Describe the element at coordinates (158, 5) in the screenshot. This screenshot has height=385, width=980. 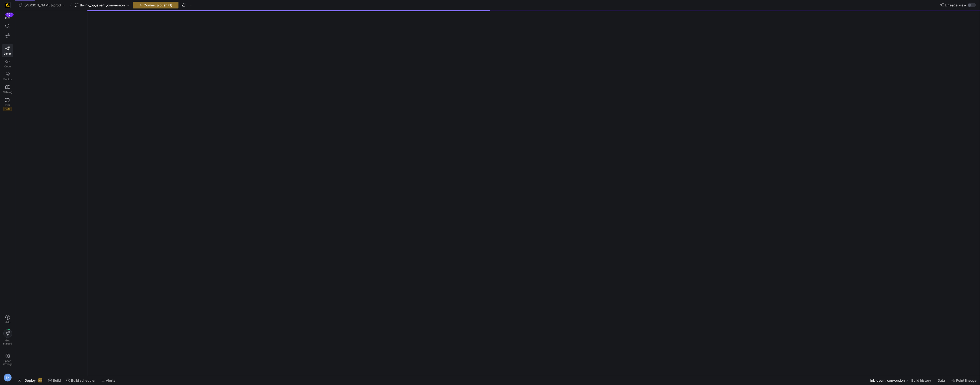
I see `span: Commit & push (1)` at that location.